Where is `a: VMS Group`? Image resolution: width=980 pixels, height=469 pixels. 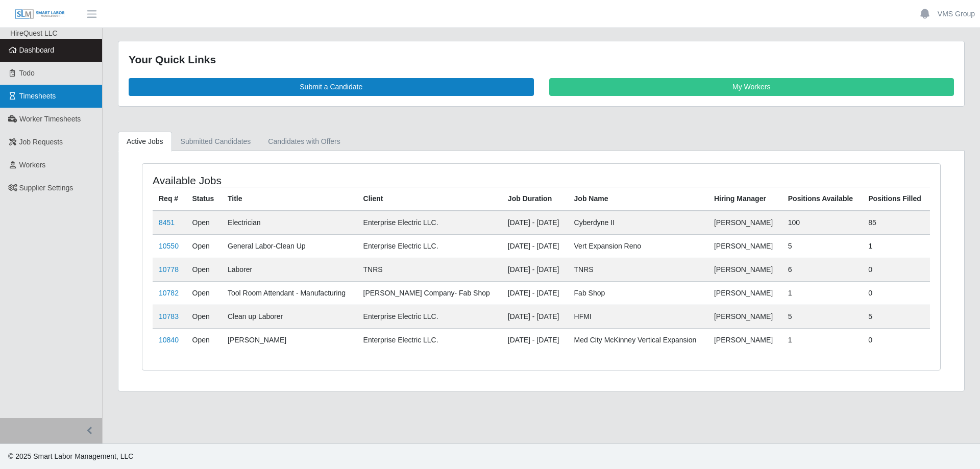 a: VMS Group is located at coordinates (956, 14).